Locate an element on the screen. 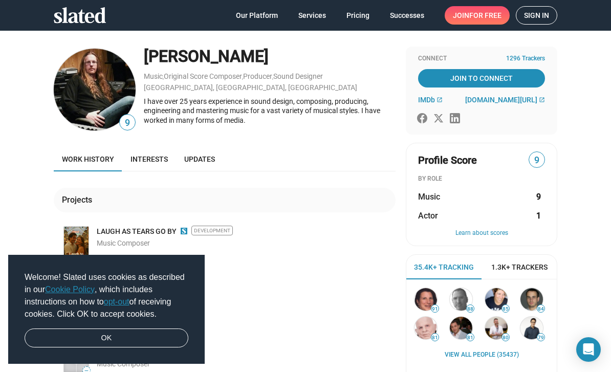 The image size is (611, 372). a: Our Platform is located at coordinates (257, 15).